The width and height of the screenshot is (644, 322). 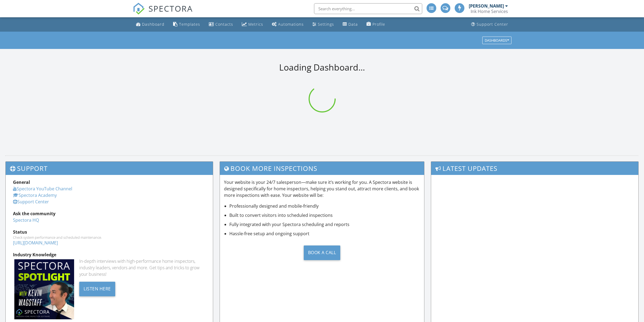 I want to click on div: Check system performance and scheduled maintenance., so click(x=109, y=237).